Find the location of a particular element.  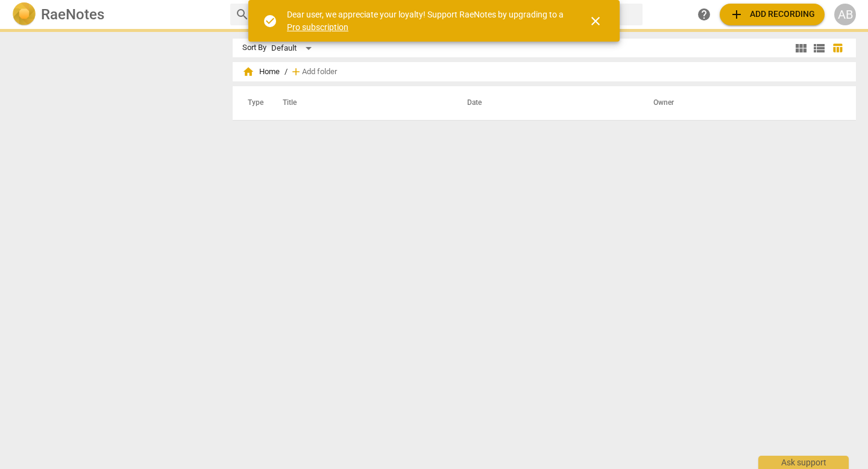

button: Table view is located at coordinates (837, 48).